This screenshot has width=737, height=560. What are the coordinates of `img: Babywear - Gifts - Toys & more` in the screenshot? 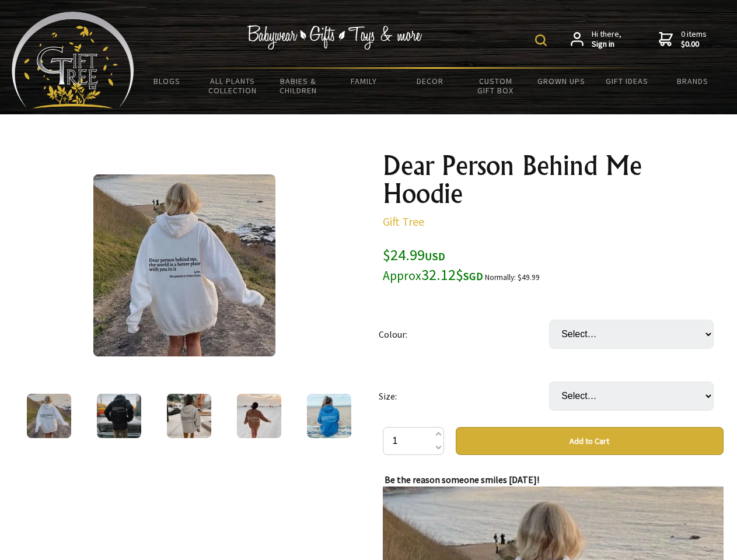 It's located at (335, 37).